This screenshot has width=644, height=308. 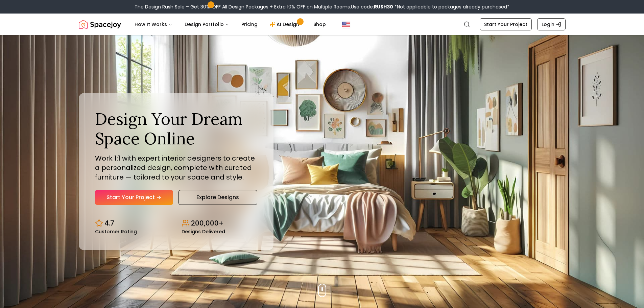 I want to click on a: Shop, so click(x=320, y=24).